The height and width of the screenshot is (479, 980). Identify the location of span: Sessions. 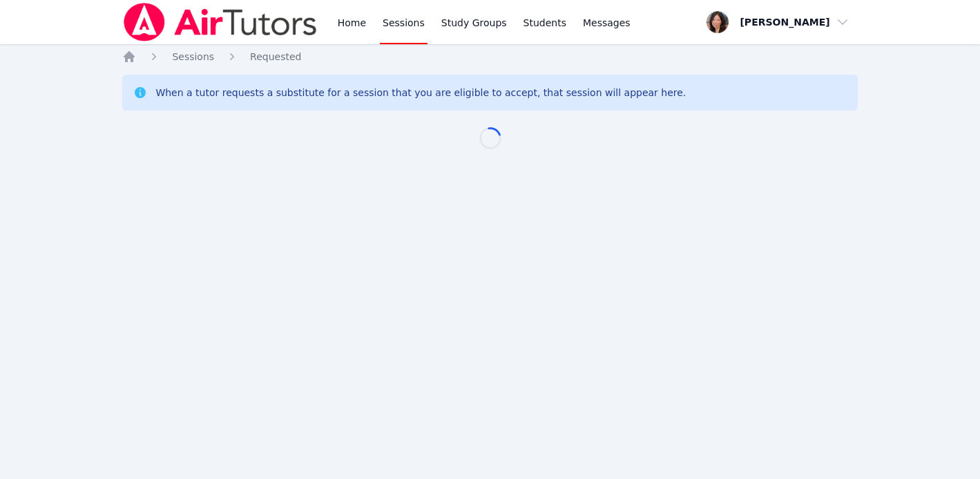
(193, 57).